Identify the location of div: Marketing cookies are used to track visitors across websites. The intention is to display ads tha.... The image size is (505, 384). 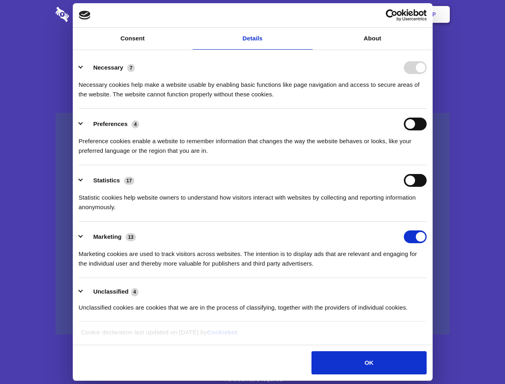
(253, 256).